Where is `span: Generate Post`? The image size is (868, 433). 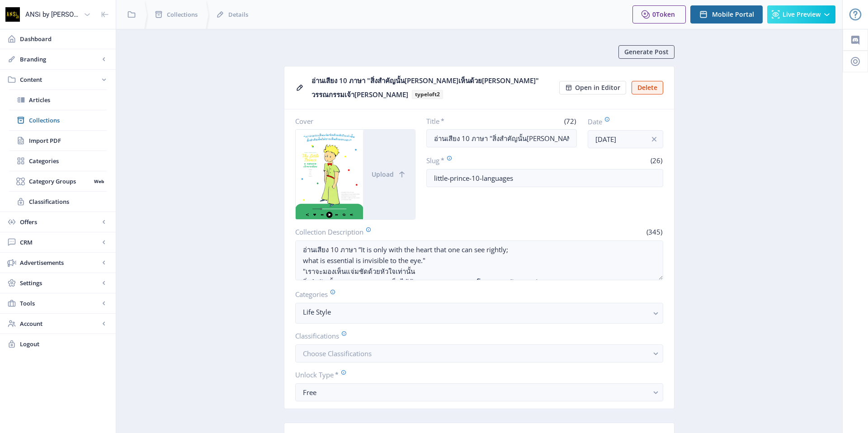
span: Generate Post is located at coordinates (646, 52).